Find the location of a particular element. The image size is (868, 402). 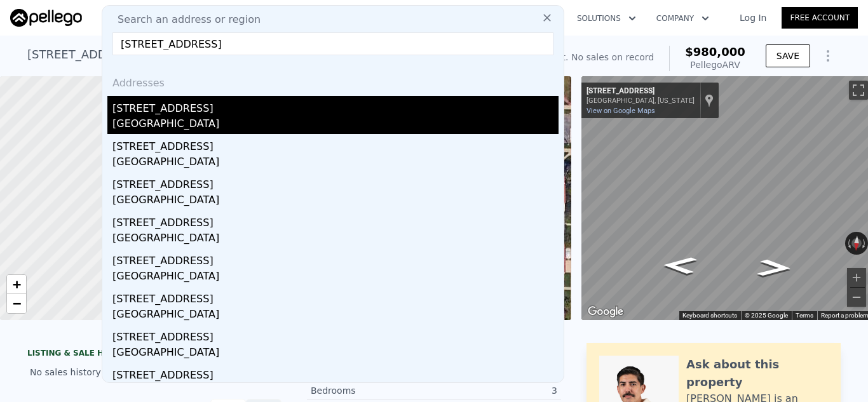

a: Log In is located at coordinates (753, 18).